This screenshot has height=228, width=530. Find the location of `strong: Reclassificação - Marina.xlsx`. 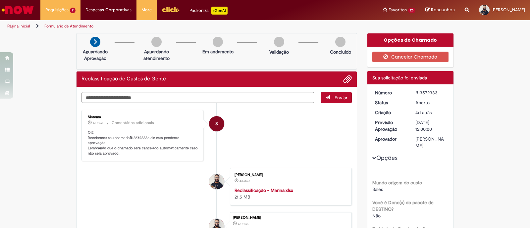

strong: Reclassificação - Marina.xlsx is located at coordinates (264, 191).